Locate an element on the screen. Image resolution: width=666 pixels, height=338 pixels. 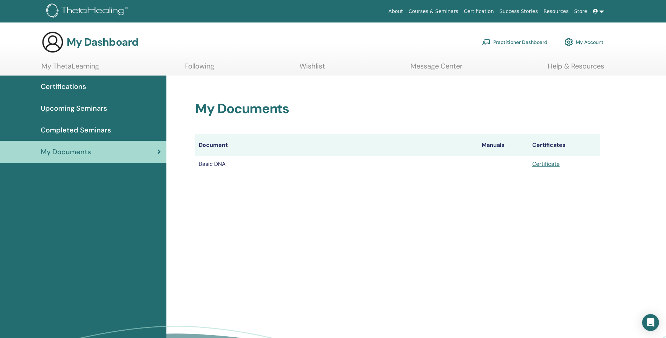
a: Following is located at coordinates (199, 69).